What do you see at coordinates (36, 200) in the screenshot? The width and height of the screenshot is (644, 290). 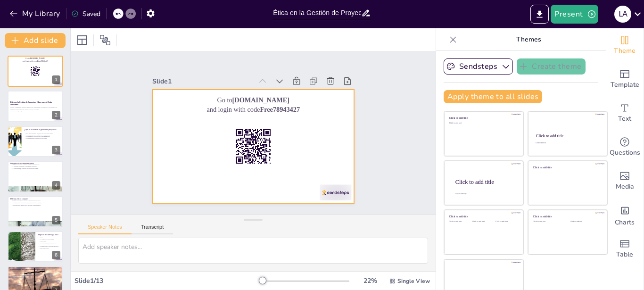 I see `p: Dilemas éticos pueden afectar los resultados del proyecto.` at bounding box center [36, 200].